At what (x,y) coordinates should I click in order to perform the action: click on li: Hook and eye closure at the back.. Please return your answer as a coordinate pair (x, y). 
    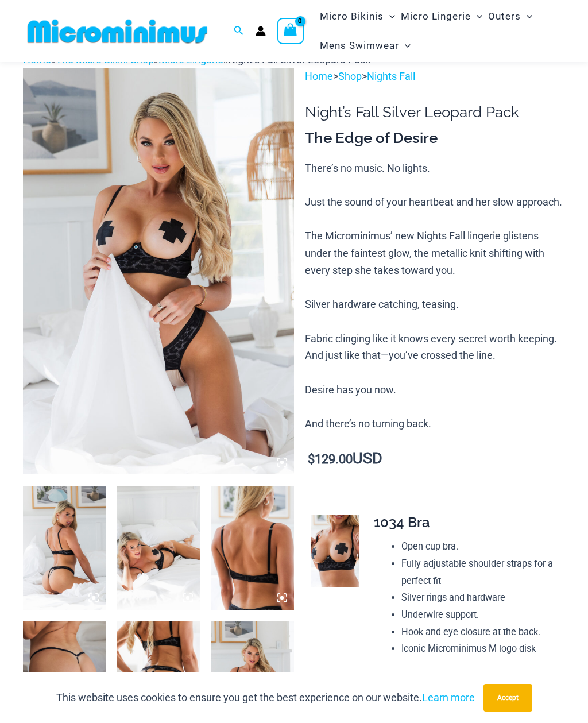
    Looking at the image, I should click on (478, 632).